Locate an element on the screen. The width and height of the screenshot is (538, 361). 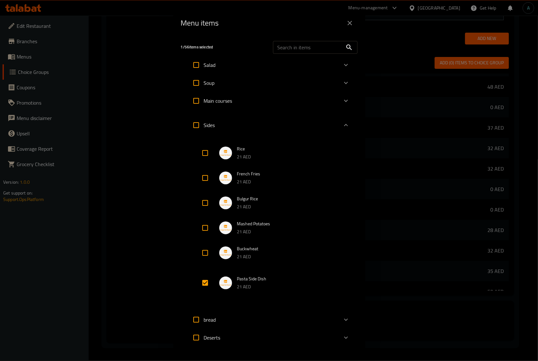
p: Salad is located at coordinates (210, 65).